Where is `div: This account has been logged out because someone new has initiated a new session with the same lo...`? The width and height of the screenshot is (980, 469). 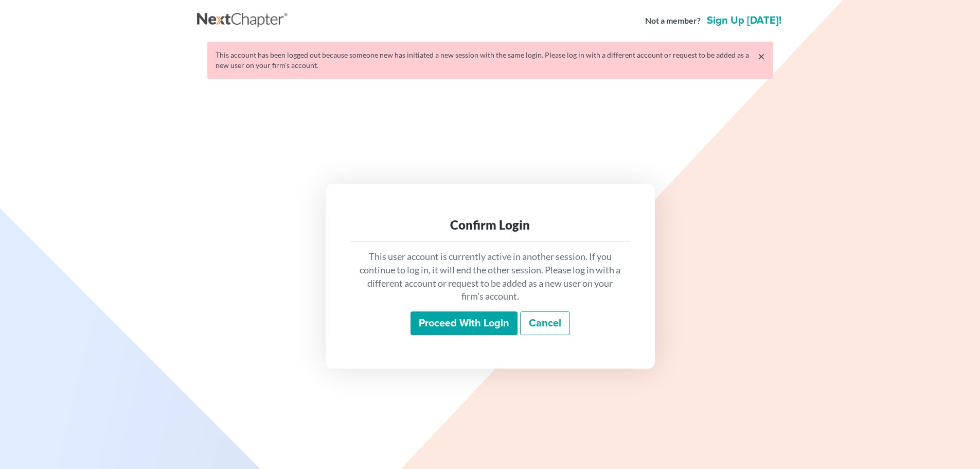
div: This account has been logged out because someone new has initiated a new session with the same lo... is located at coordinates (490, 60).